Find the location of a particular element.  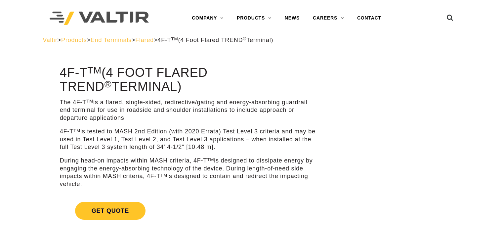

p: The 4F-T is a flared, single-sided, redirective/gating and energy-absorbing guardrail end termina... is located at coordinates (188, 110).